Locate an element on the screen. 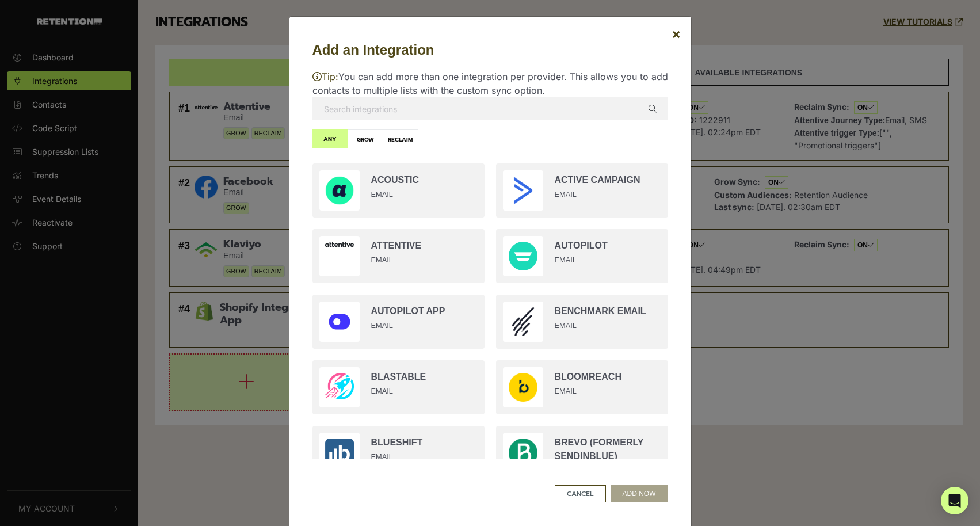 Image resolution: width=980 pixels, height=526 pixels. h5: Add an Integration is located at coordinates (490, 50).